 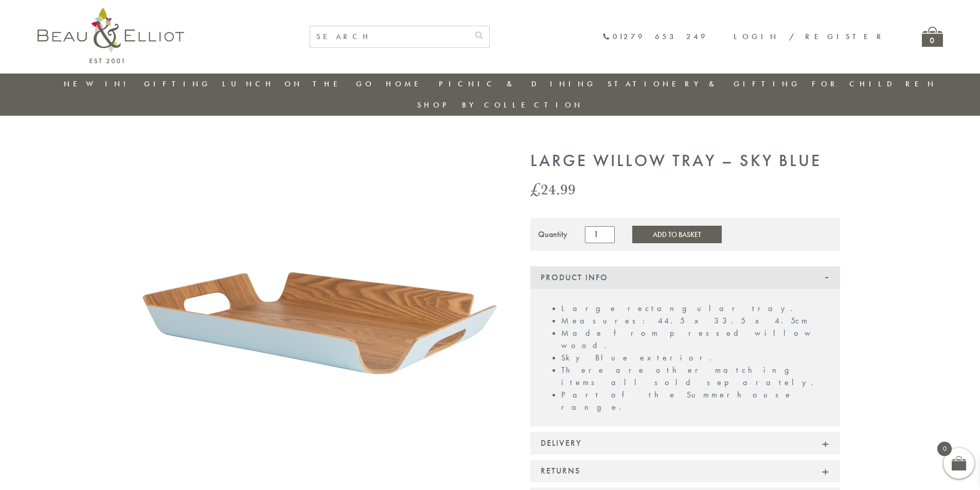 What do you see at coordinates (932, 37) in the screenshot?
I see `a: 0` at bounding box center [932, 37].